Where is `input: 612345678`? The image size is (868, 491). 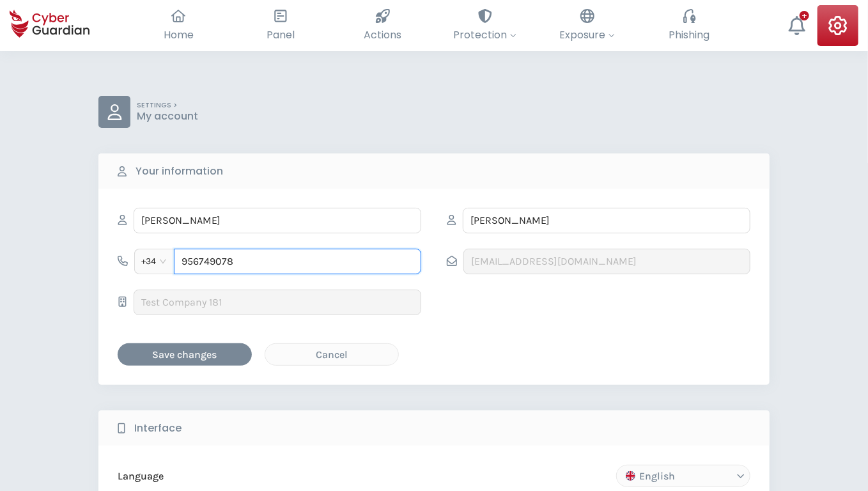
input: 612345678 is located at coordinates (297, 261).